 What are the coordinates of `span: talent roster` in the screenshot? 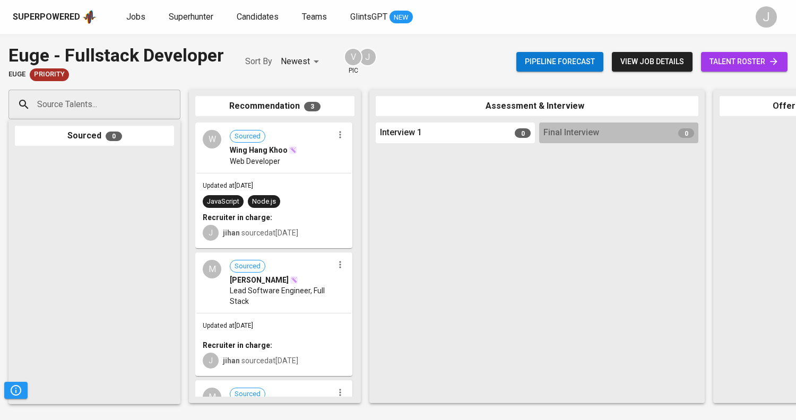 It's located at (744, 62).